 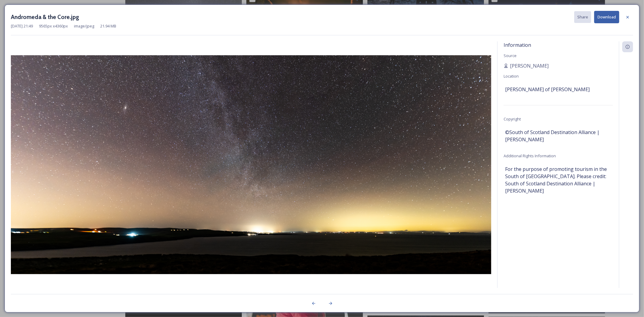 What do you see at coordinates (84, 26) in the screenshot?
I see `span: image/jpeg` at bounding box center [84, 26].